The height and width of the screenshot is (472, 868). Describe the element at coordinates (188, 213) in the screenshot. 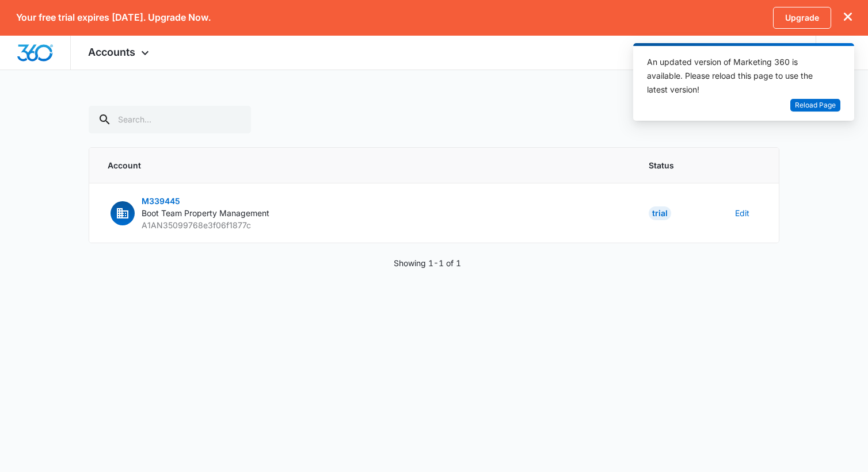

I see `button: M339445Boot Team Property ManagementA1AN35099768e3f06f1877c` at that location.